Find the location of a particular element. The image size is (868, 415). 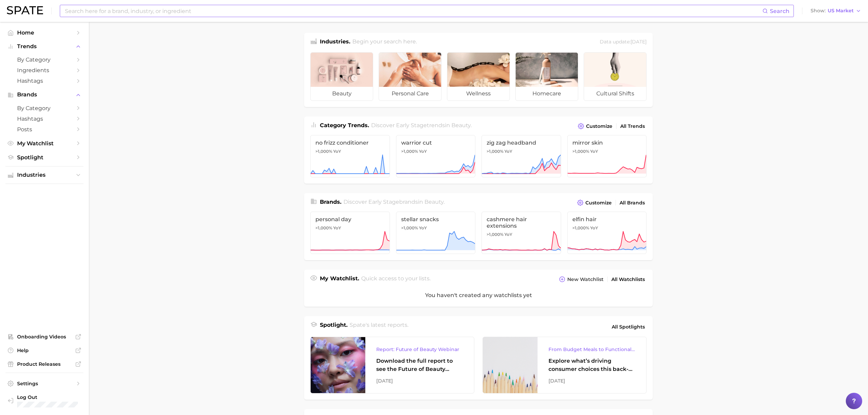

a: wellness is located at coordinates (478, 77).